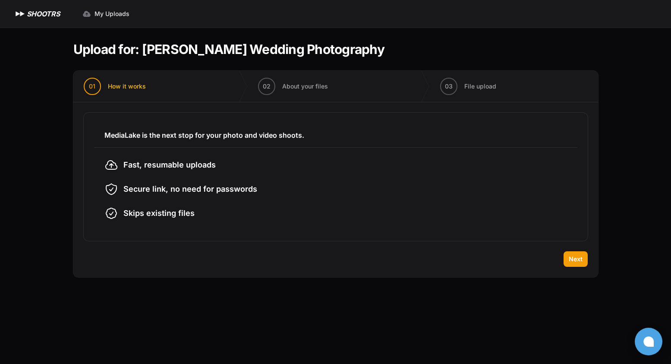 Image resolution: width=671 pixels, height=364 pixels. I want to click on span: Skips existing files, so click(159, 213).